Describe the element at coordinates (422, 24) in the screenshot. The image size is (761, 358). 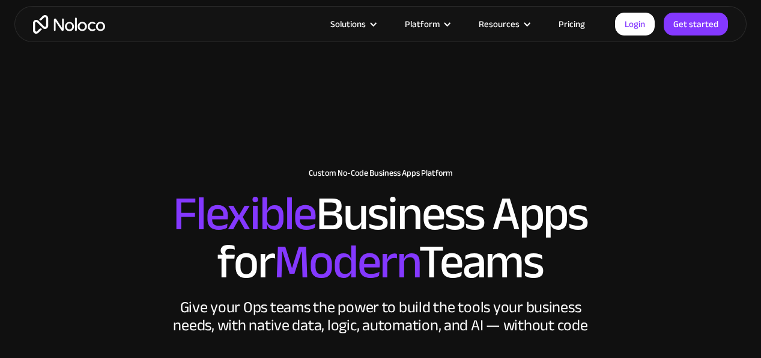
I see `div: Platform` at that location.